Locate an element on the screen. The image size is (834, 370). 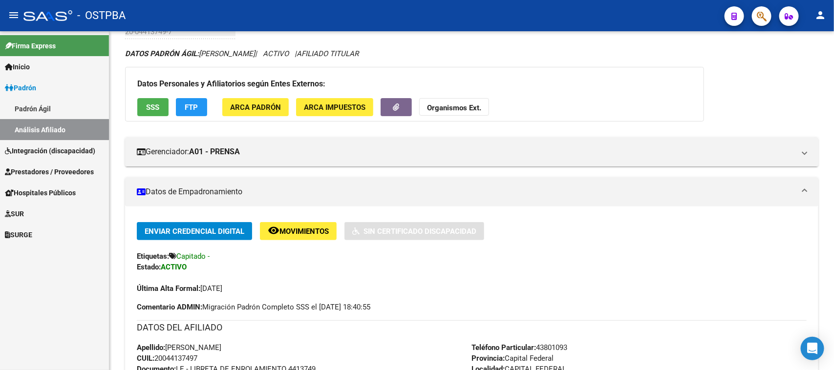
strong: CUIL: is located at coordinates (146, 359).